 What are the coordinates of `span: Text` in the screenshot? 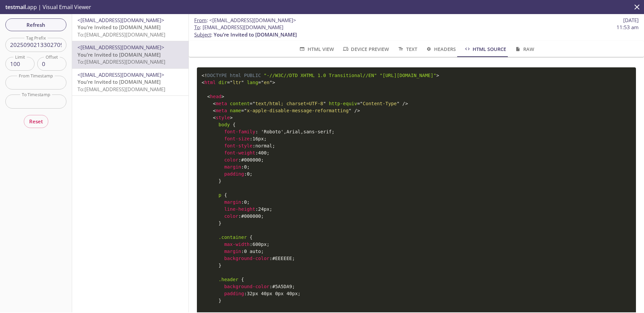 It's located at (407, 49).